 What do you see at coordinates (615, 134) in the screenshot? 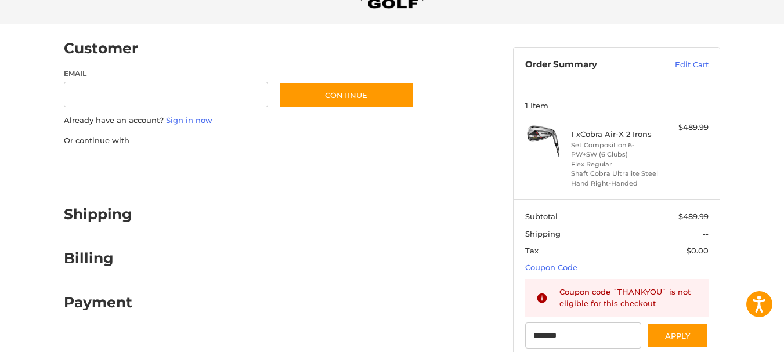
I see `h4: 1 x Cobra Air-X 2 Irons` at bounding box center [615, 134].